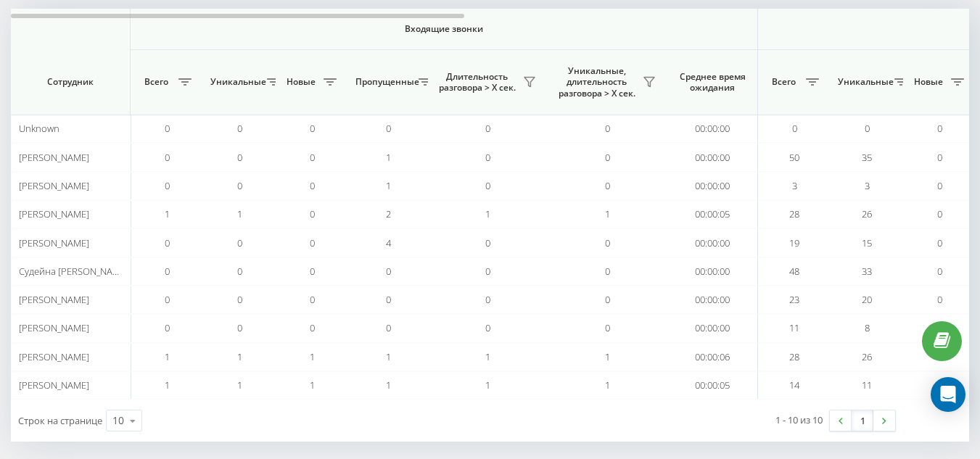 The width and height of the screenshot is (980, 459). What do you see at coordinates (477, 82) in the screenshot?
I see `span: Длительность разговора > Х сек.` at bounding box center [477, 82].